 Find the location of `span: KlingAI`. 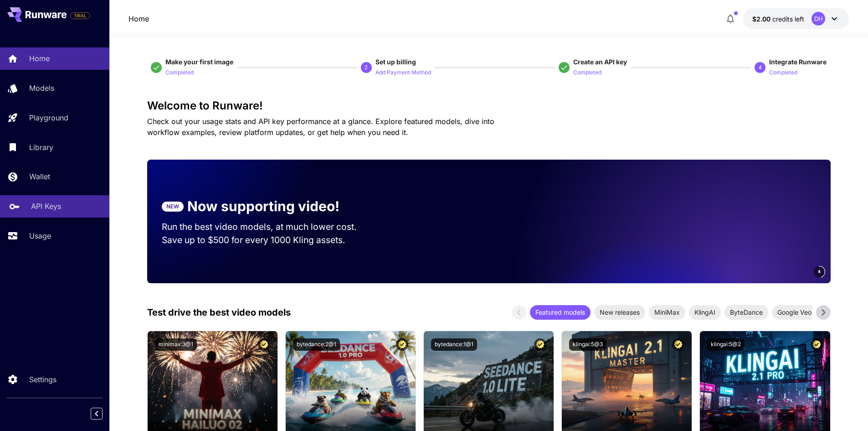

span: KlingAI is located at coordinates (705, 312).